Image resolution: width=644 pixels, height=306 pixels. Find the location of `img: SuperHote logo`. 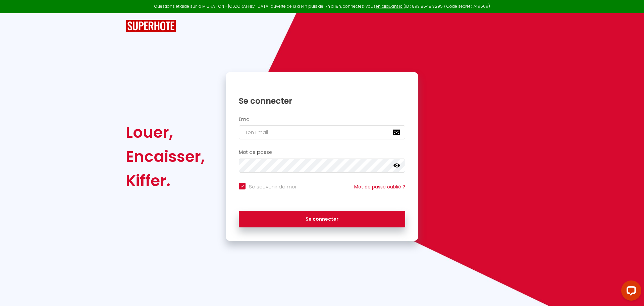

img: SuperHote logo is located at coordinates (151, 26).